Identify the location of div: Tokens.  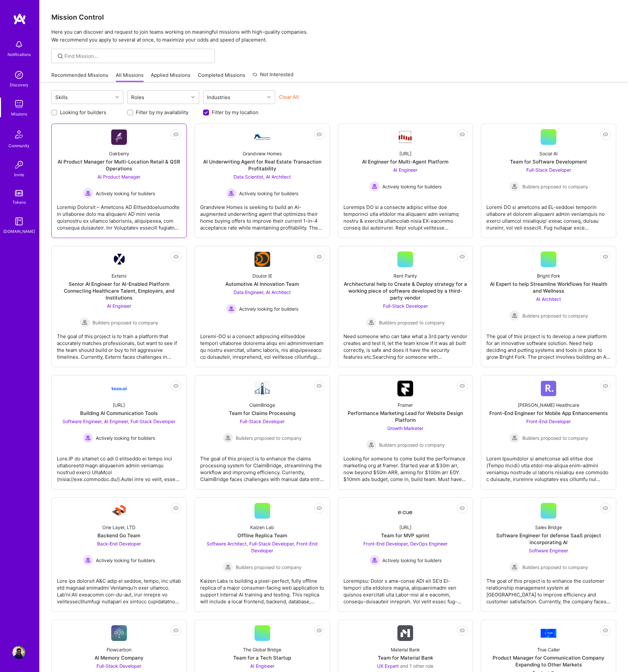
(19, 202).